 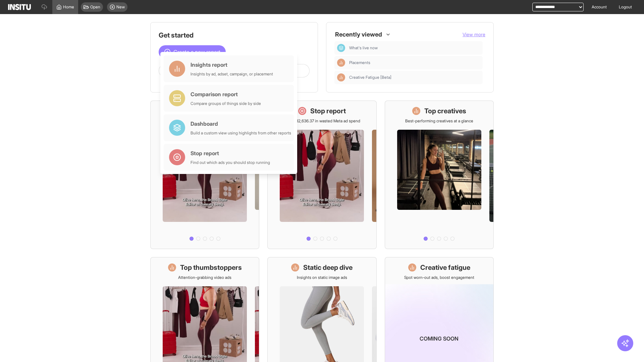 What do you see at coordinates (328, 267) in the screenshot?
I see `h1: Static deep dive` at bounding box center [328, 267].